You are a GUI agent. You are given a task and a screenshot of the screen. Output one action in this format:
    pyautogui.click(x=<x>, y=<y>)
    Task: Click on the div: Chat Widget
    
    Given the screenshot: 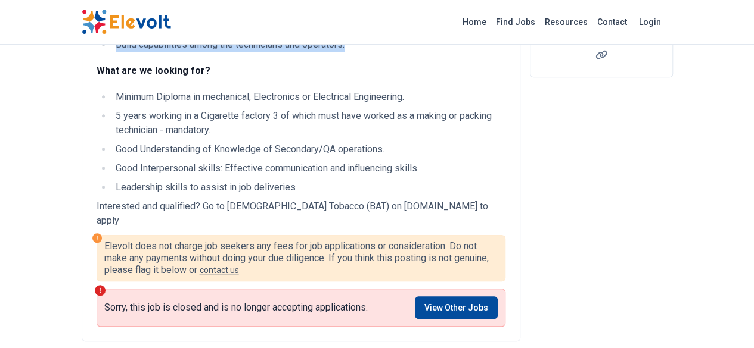 What is the action you would take?
    pyautogui.click(x=724, y=320)
    